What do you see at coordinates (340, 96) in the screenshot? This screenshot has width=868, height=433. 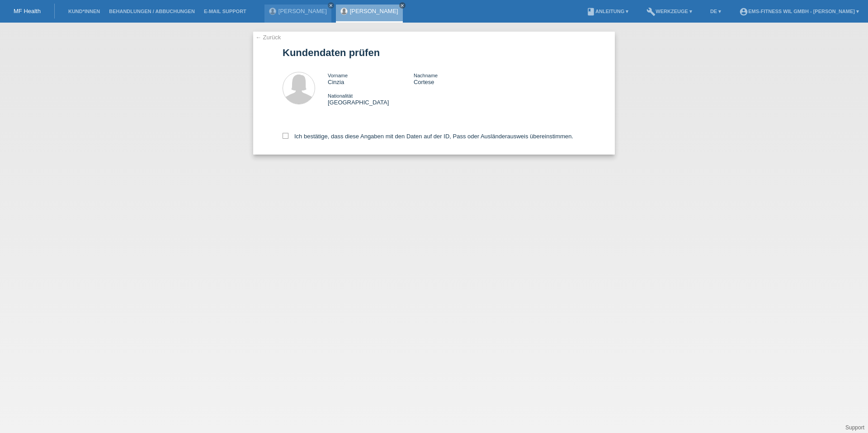 I see `span: Nationalität` at bounding box center [340, 96].